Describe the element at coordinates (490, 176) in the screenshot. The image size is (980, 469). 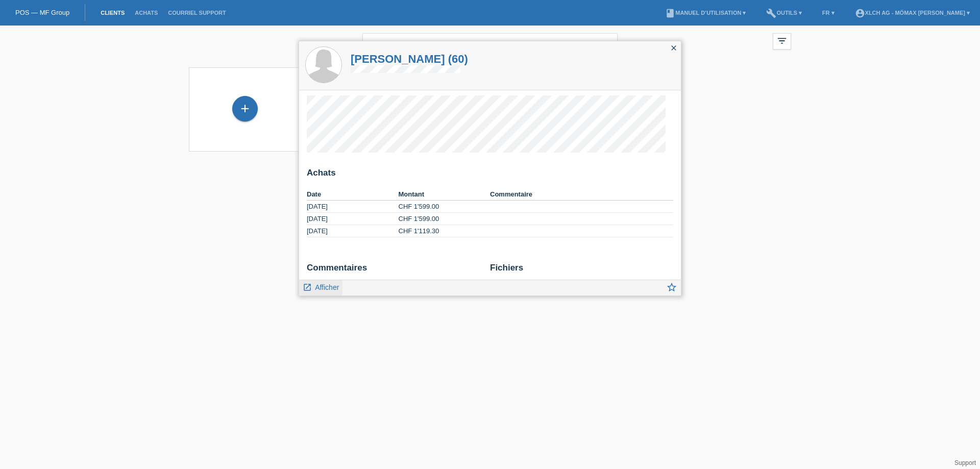
I see `h2: Achats` at that location.